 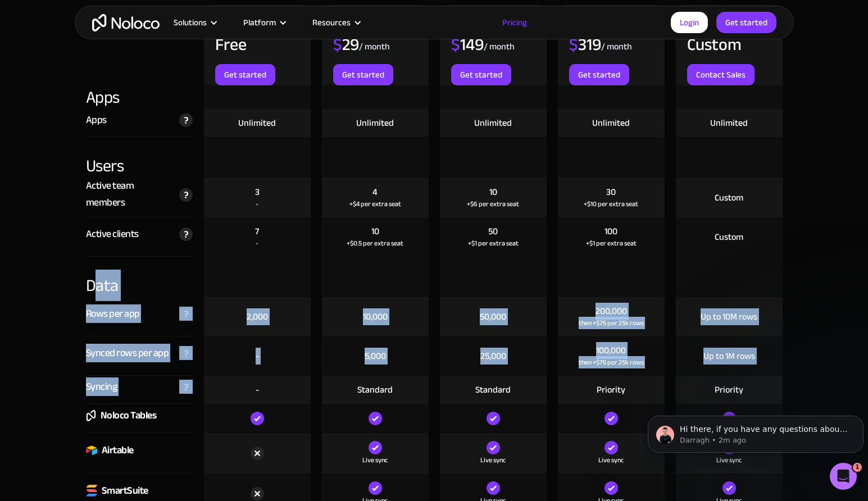 I want to click on div: 50,000, so click(x=493, y=317).